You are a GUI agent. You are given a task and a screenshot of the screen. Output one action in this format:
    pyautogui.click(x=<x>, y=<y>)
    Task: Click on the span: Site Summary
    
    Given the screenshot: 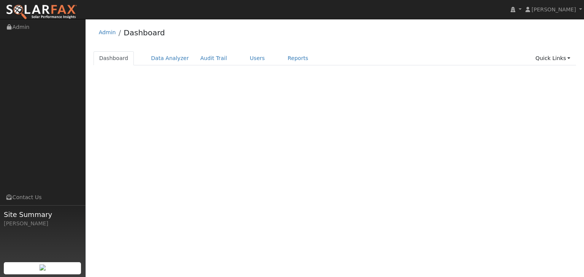 What is the action you would take?
    pyautogui.click(x=43, y=214)
    